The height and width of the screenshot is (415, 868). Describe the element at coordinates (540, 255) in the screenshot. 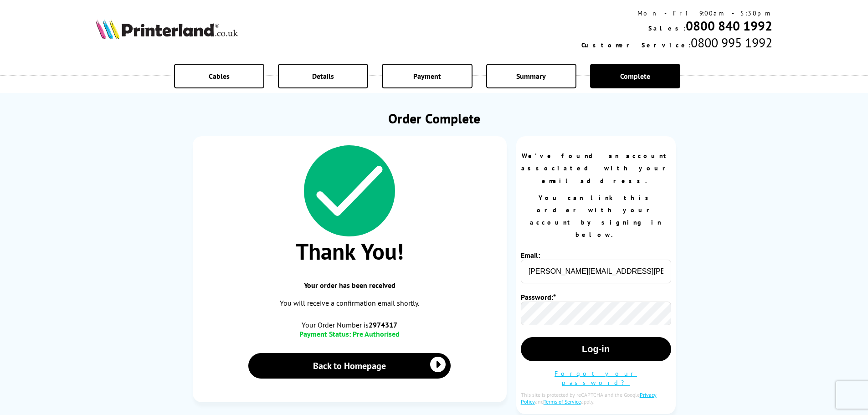

I see `label: Email:` at that location.